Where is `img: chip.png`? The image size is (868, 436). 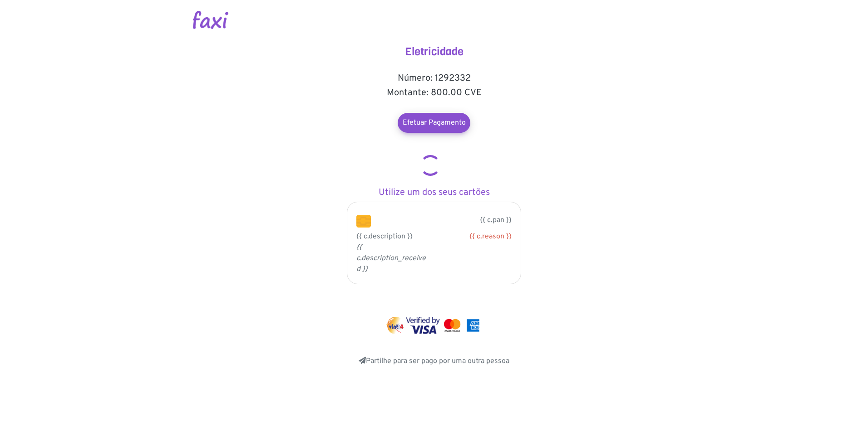 img: chip.png is located at coordinates (363, 222).